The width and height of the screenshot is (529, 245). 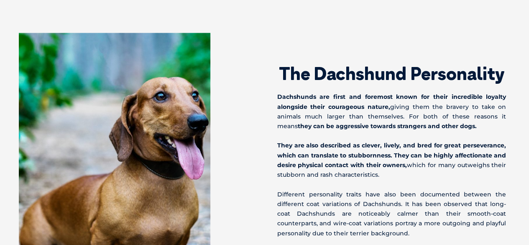 What do you see at coordinates (392, 214) in the screenshot?
I see `p: Different personality traits have also been documented between the different coat variations of D...` at bounding box center [392, 214].